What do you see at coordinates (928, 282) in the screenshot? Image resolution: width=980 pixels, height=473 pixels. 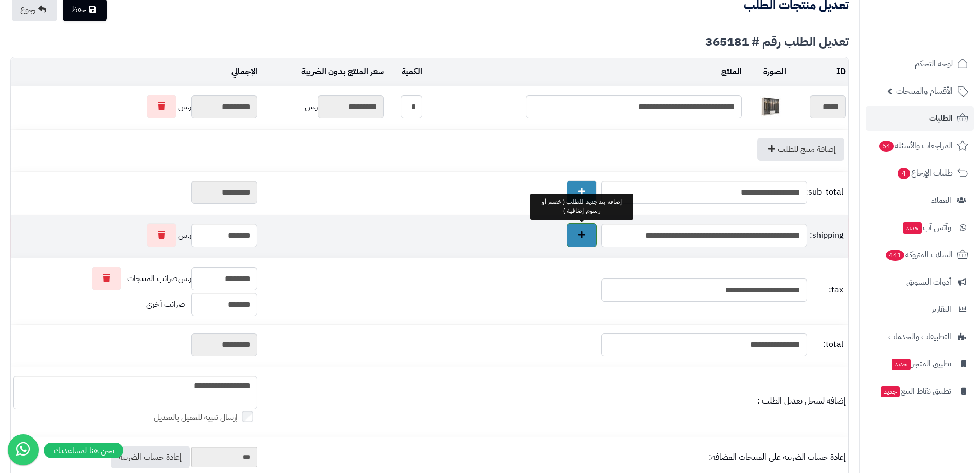 I see `span: أدوات التسويق` at bounding box center [928, 282].